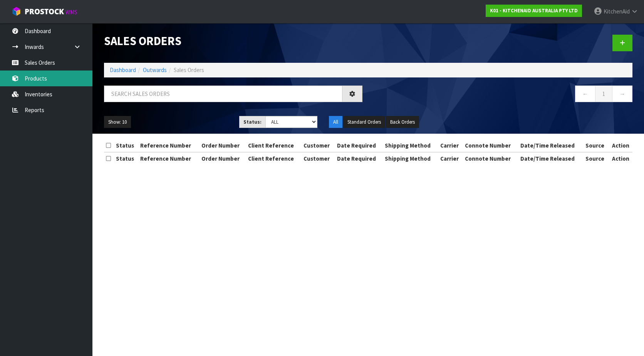 The height and width of the screenshot is (356, 644). Describe the element at coordinates (403, 122) in the screenshot. I see `button: Back Orders` at that location.